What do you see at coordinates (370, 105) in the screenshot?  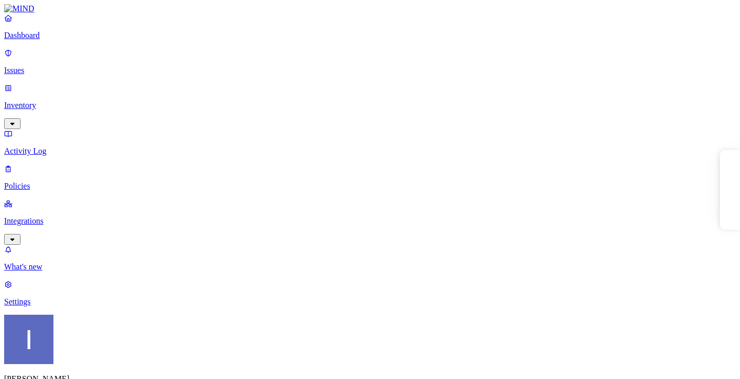 I see `a: Inventory` at bounding box center [370, 105].